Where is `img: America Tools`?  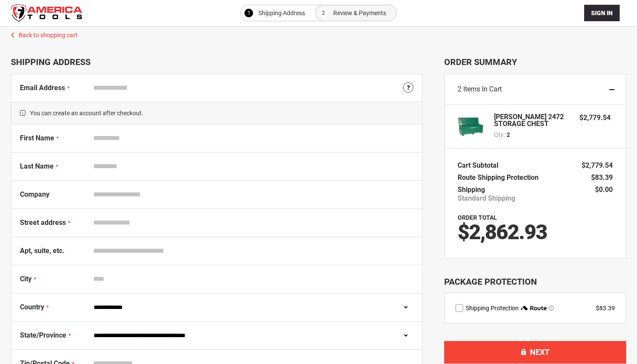 img: America Tools is located at coordinates (46, 13).